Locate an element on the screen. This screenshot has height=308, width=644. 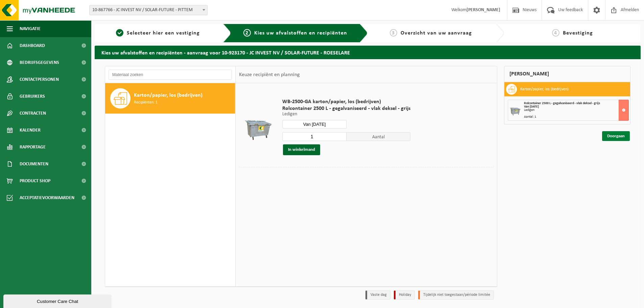
a: 1Selecteer hier een vestiging is located at coordinates (158, 33).